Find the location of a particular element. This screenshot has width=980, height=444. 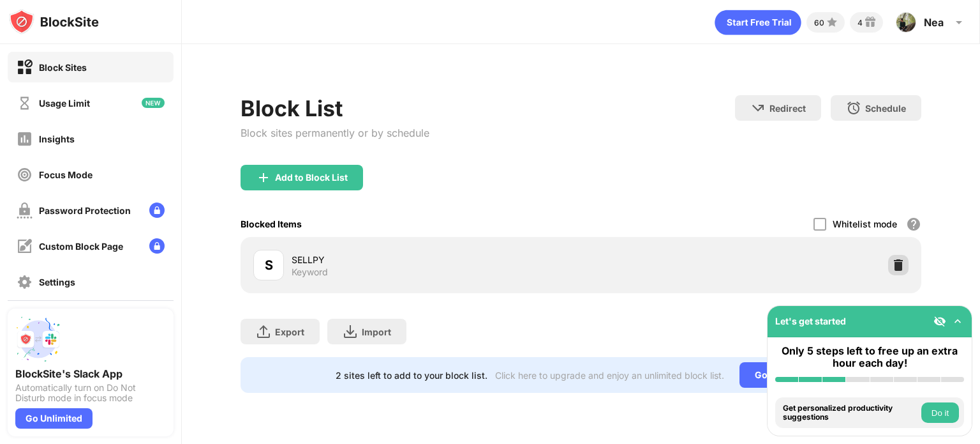

div: Export is located at coordinates (290, 331).